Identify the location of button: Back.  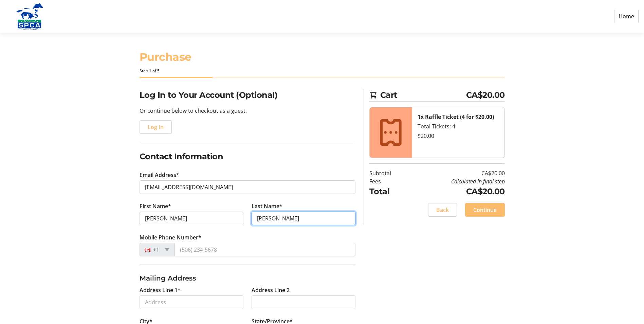
(443, 210).